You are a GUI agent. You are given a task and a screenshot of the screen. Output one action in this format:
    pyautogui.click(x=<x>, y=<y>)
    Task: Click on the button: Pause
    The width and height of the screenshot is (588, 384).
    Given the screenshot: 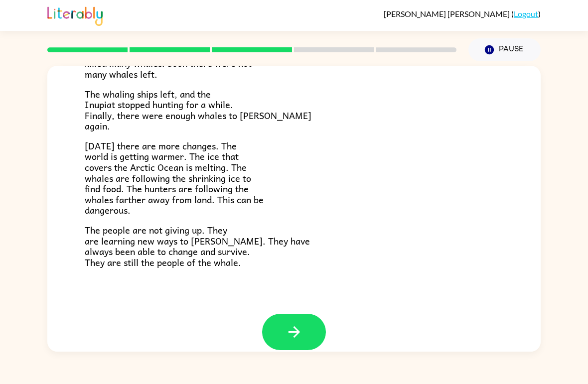 What is the action you would take?
    pyautogui.click(x=504, y=50)
    